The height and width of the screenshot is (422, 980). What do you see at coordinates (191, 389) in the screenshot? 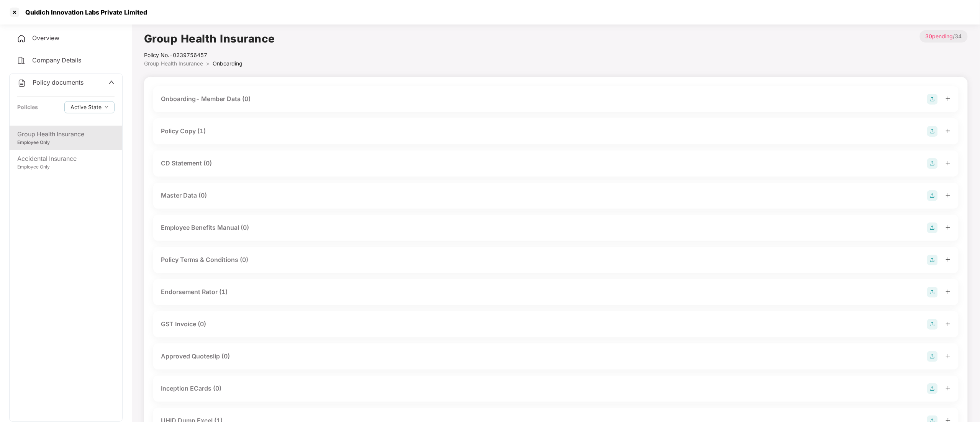
I see `div: Inception ECards (0)` at bounding box center [191, 389].